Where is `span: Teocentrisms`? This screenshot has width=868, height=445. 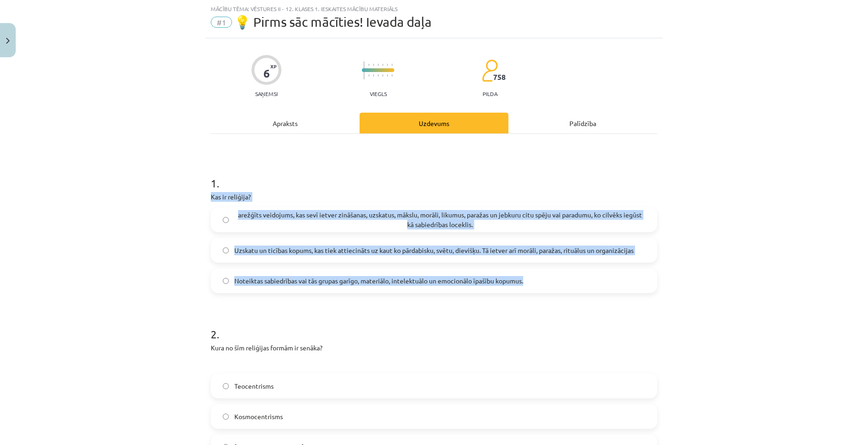
span: Teocentrisms is located at coordinates (254, 386).